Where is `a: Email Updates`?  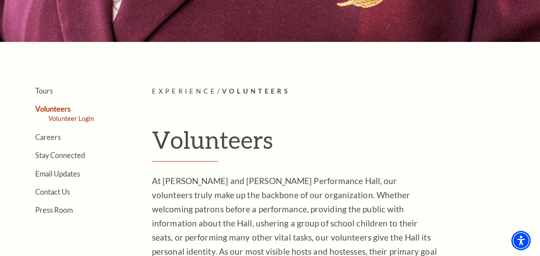
a: Email Updates is located at coordinates (58, 173).